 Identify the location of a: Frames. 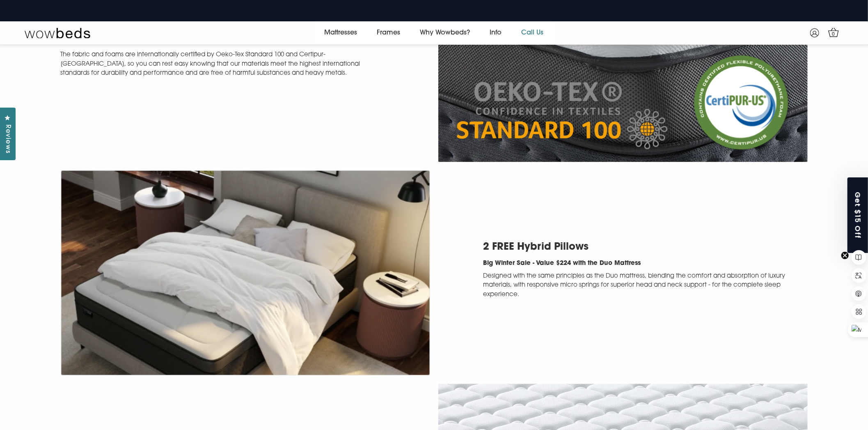
(388, 33).